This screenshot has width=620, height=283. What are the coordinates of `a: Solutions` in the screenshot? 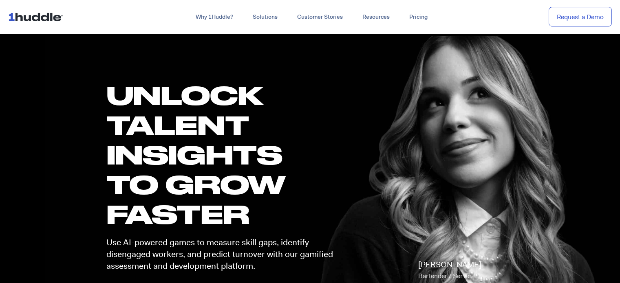 It's located at (265, 17).